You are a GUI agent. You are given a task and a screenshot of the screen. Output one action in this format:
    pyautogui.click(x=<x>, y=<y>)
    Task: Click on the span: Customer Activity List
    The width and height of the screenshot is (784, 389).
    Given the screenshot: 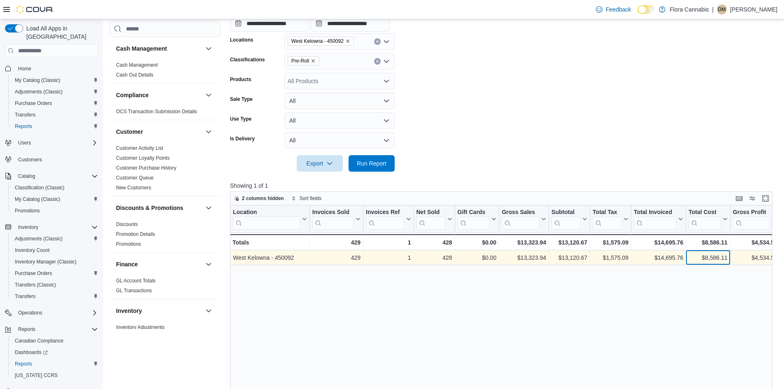 What is the action you would take?
    pyautogui.click(x=140, y=148)
    